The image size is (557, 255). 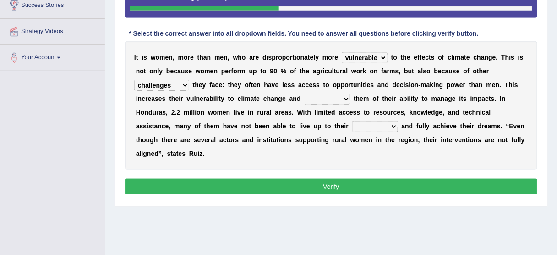 What do you see at coordinates (53, 56) in the screenshot?
I see `a: Your Account` at bounding box center [53, 56].